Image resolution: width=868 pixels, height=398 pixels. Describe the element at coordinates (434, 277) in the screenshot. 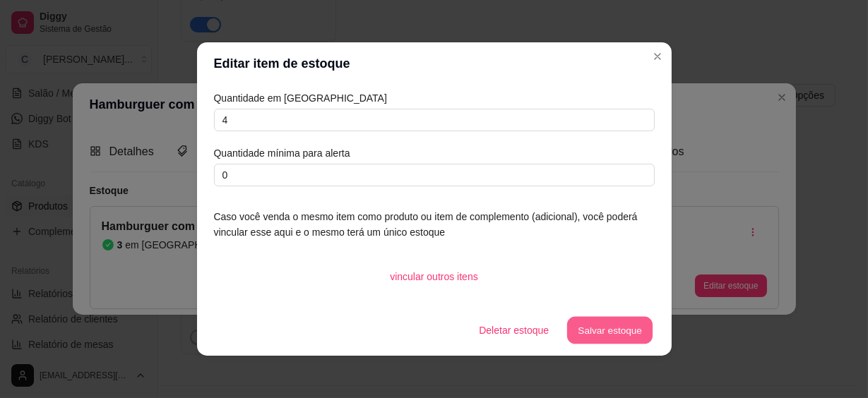

I see `button: vincular outros itens` at that location.